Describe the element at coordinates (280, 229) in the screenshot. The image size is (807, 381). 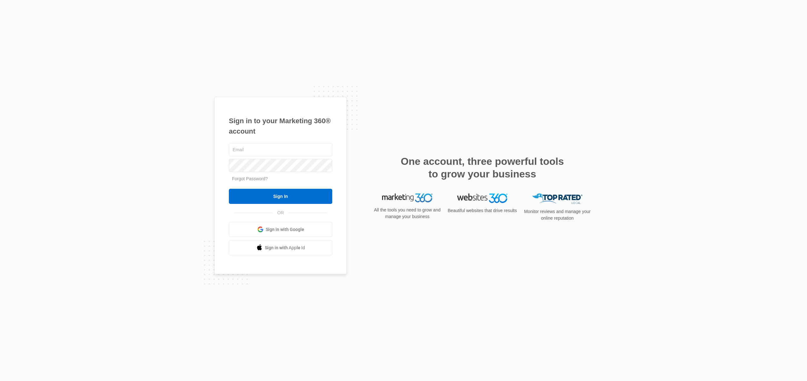
I see `a: Sign in with Google` at that location.